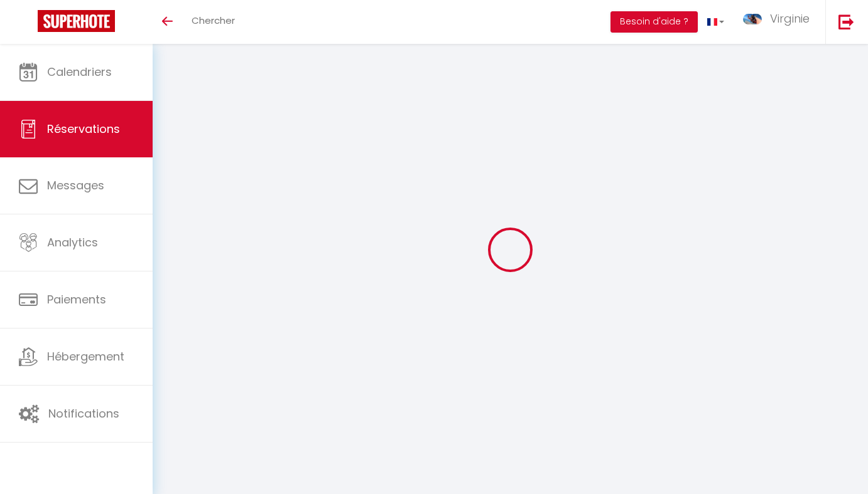  Describe the element at coordinates (85, 356) in the screenshot. I see `span: Hébergement` at that location.